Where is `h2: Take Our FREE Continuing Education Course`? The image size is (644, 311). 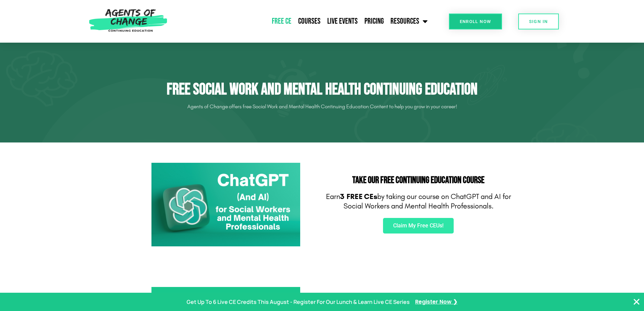
h2: Take Our FREE Continuing Education Course is located at coordinates (419, 181).